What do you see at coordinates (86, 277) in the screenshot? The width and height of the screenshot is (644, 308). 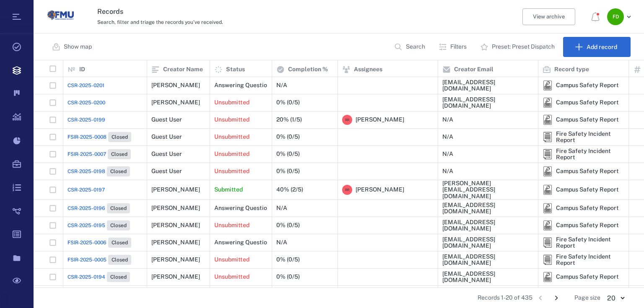 I see `span: CSR-2025-0194` at bounding box center [86, 277].